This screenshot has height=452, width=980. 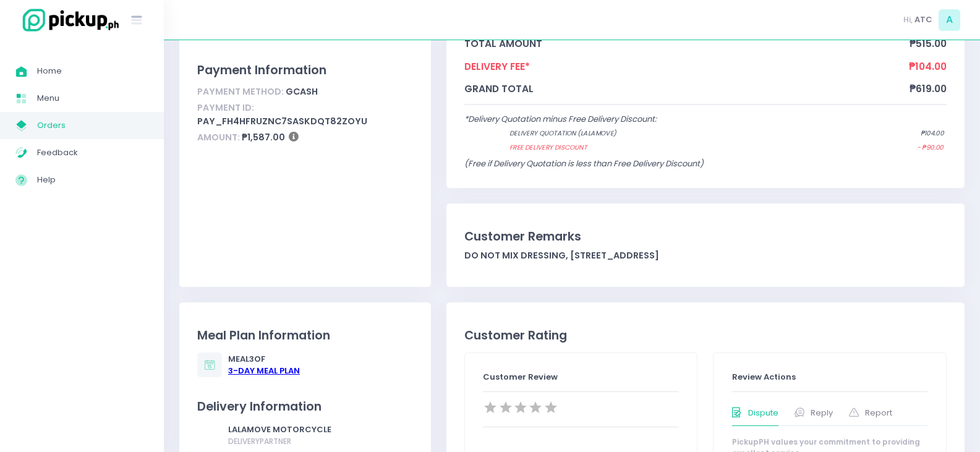 I want to click on span: Feedback, so click(x=92, y=153).